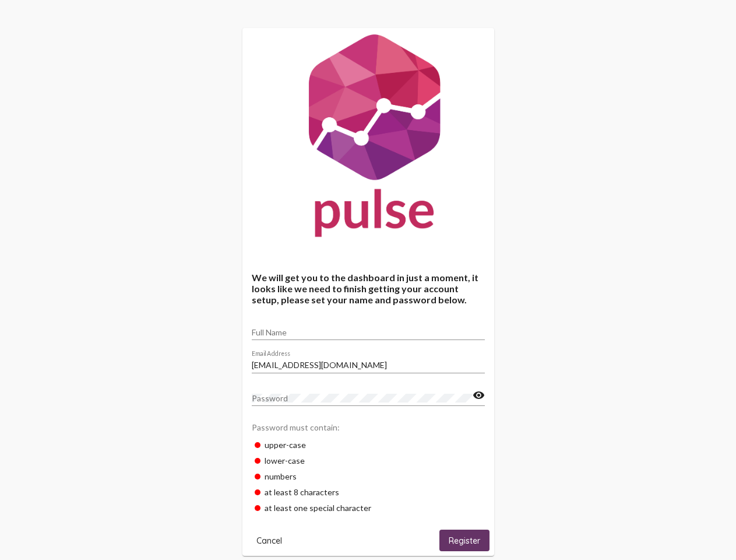  Describe the element at coordinates (368, 460) in the screenshot. I see `div: lower-case` at that location.